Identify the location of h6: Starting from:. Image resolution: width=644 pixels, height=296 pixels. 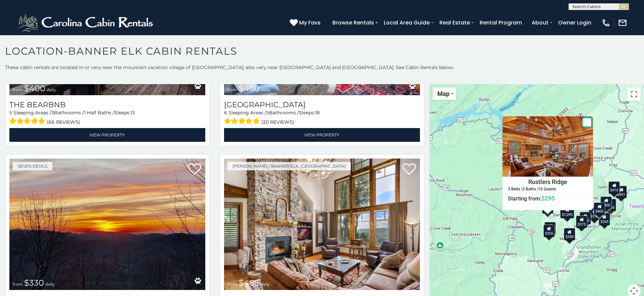
(548, 198).